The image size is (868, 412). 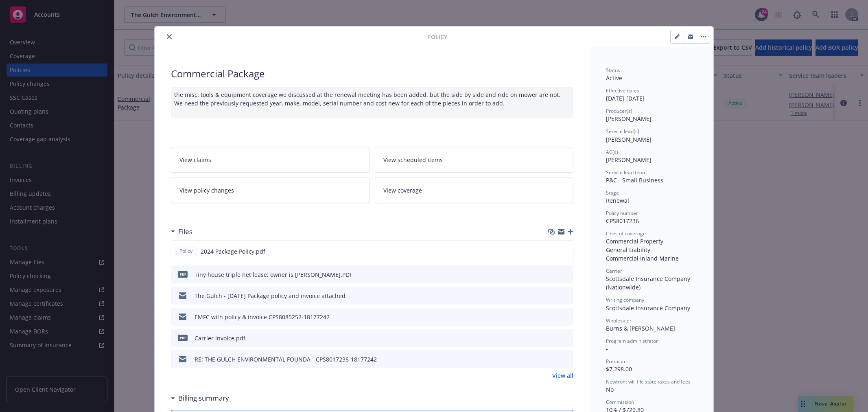 I want to click on a: View claims, so click(x=270, y=159).